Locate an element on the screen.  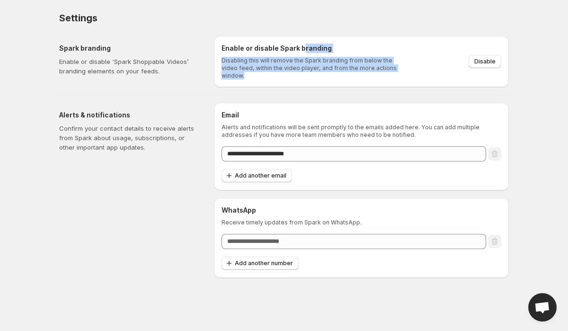
span: Add another number is located at coordinates (264, 263).